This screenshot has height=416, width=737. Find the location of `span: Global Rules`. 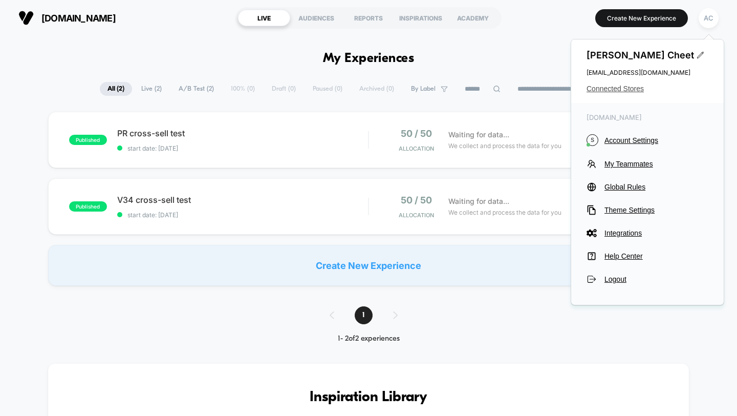

span: Global Rules is located at coordinates (656, 187).